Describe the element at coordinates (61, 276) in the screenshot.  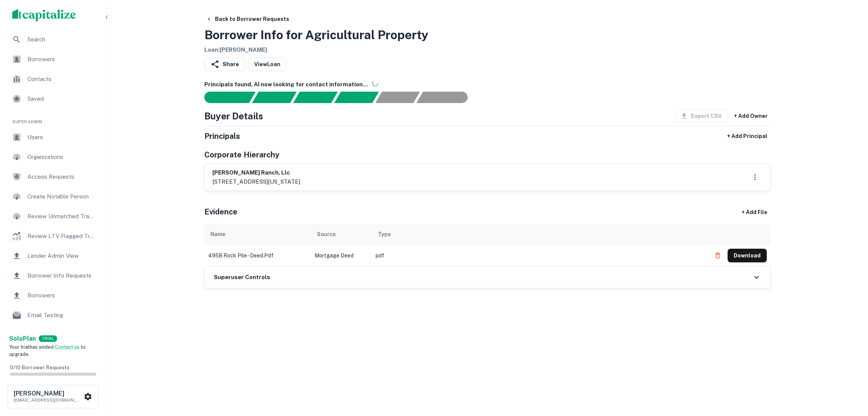
I see `span: Borrower Info Requests` at that location.